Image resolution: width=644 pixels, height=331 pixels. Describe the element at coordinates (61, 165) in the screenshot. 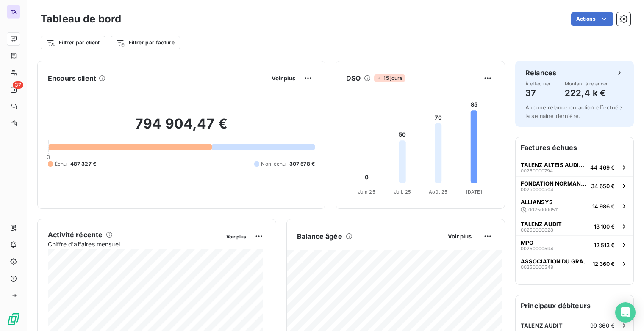

I see `span: Échu` at that location.